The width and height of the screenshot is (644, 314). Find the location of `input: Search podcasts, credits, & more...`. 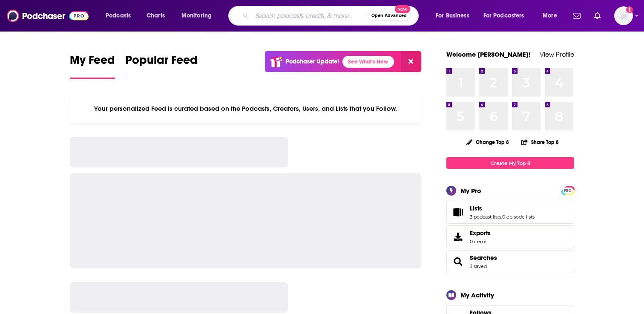

input: Search podcasts, credits, & more... is located at coordinates (309, 16).